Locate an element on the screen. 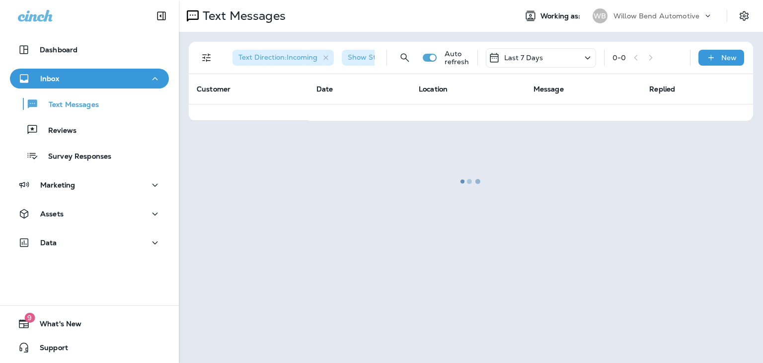 The width and height of the screenshot is (763, 363). span: What's New is located at coordinates (56, 325).